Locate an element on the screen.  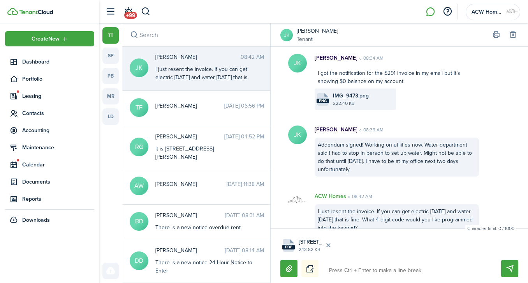
span: IMG_9473.png is located at coordinates (351, 95).